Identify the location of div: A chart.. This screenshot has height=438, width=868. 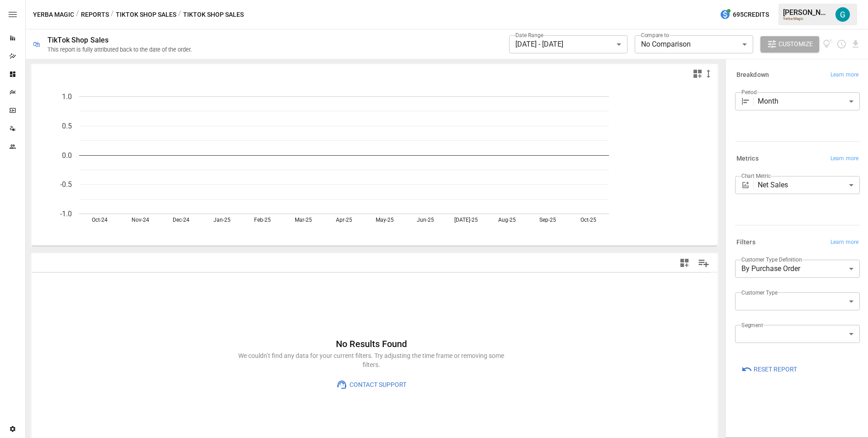
(372, 164).